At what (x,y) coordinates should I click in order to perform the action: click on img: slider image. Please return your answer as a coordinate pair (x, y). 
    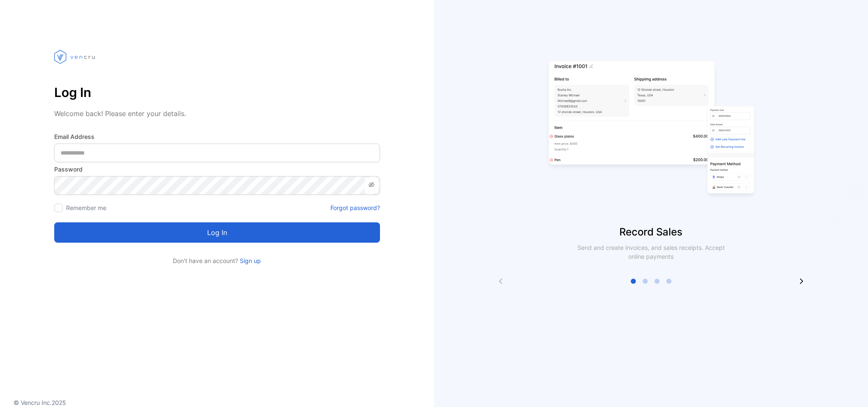
    Looking at the image, I should click on (651, 129).